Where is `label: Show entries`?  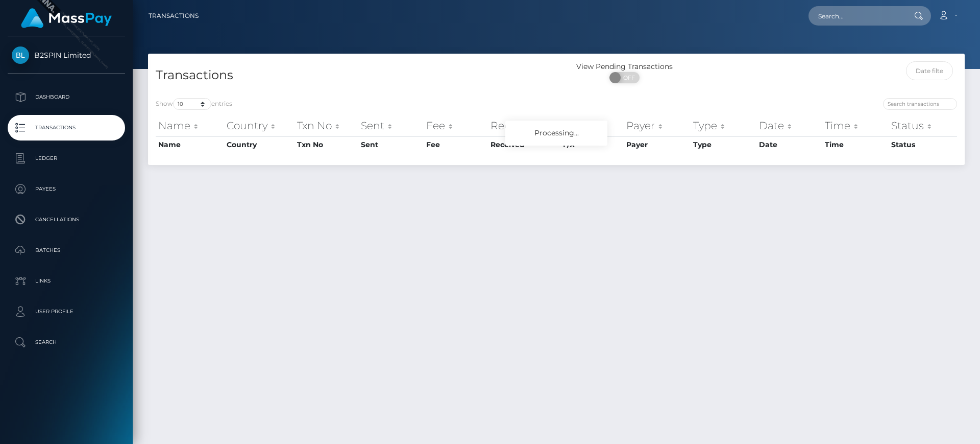 label: Show entries is located at coordinates (194, 103).